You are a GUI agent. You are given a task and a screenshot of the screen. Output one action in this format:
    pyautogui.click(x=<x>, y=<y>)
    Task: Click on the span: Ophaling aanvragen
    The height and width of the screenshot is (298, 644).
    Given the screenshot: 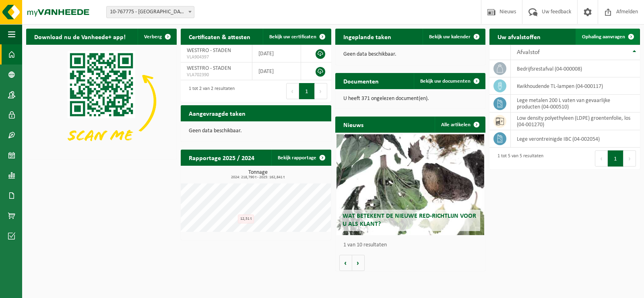 What is the action you would take?
    pyautogui.click(x=603, y=37)
    